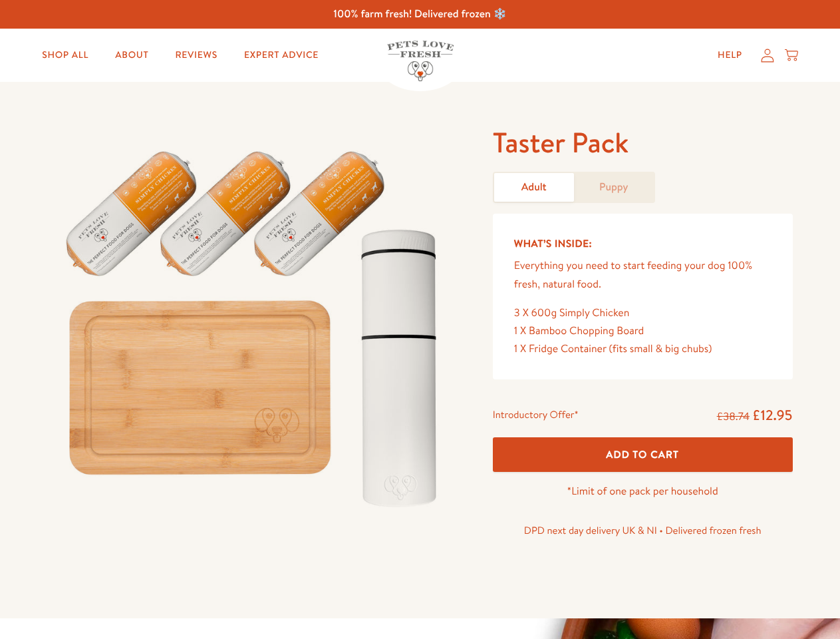  Describe the element at coordinates (642, 244) in the screenshot. I see `h5: What’s Inside:` at that location.